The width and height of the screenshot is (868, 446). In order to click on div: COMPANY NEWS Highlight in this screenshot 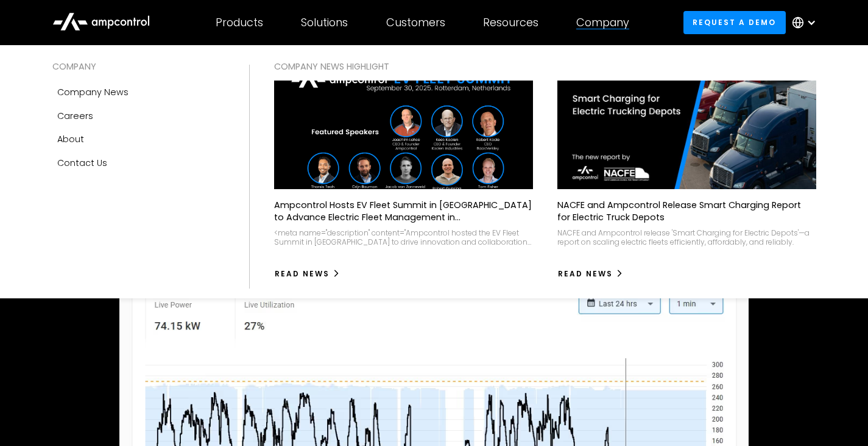, I will do `click(546, 67)`.